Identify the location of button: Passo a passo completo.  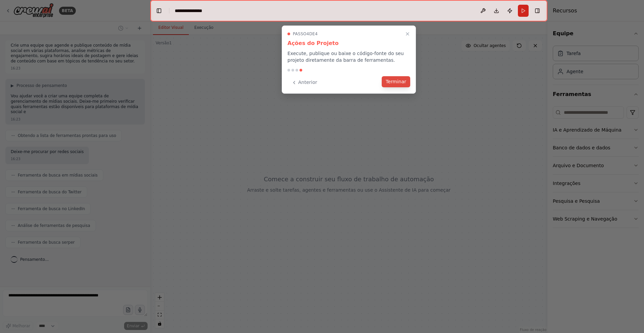
(408, 34).